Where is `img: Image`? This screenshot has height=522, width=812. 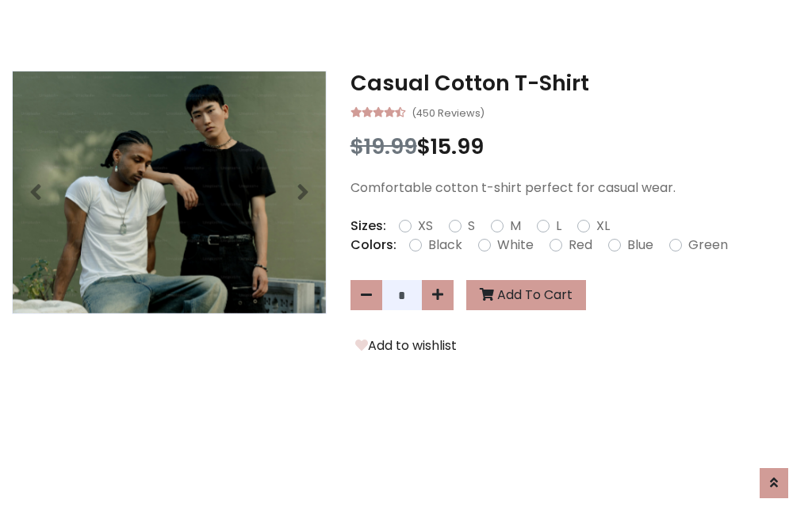
img: Image is located at coordinates (169, 192).